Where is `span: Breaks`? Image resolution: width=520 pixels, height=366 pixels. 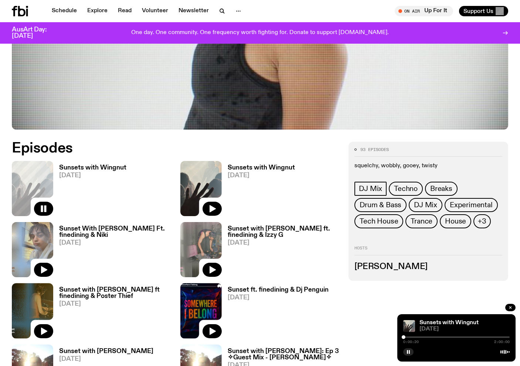 span: Breaks is located at coordinates (441, 189).